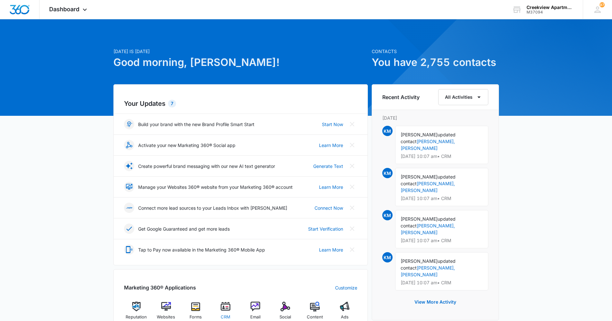 The width and height of the screenshot is (612, 321). I want to click on a: Generate Text, so click(328, 166).